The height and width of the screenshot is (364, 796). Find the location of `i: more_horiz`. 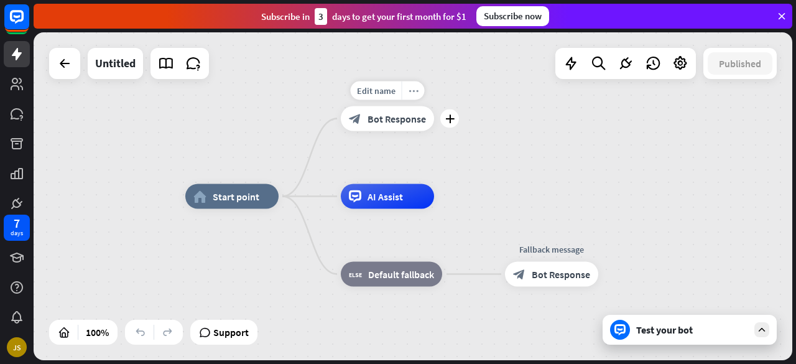

i: more_horiz is located at coordinates (414, 90).